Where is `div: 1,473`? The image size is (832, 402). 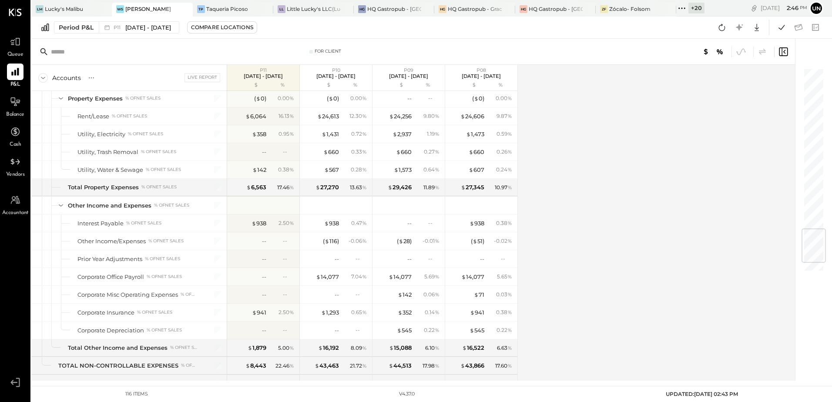
div: 1,473 is located at coordinates (475, 134).